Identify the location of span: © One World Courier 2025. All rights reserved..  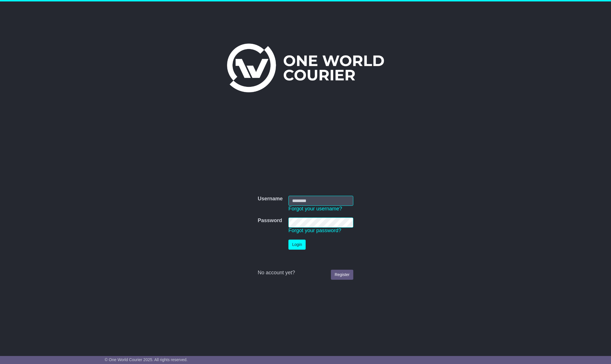
(146, 360).